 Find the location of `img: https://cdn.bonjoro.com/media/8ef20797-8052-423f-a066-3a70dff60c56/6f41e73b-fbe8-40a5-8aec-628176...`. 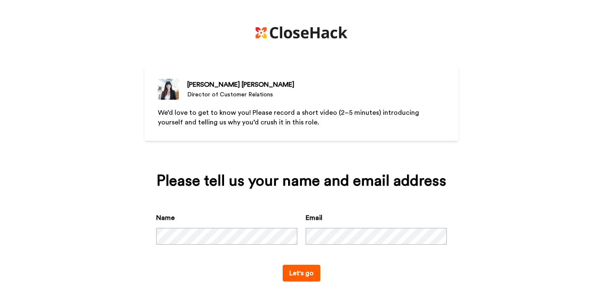

img: https://cdn.bonjoro.com/media/8ef20797-8052-423f-a066-3a70dff60c56/6f41e73b-fbe8-40a5-8aec-628176... is located at coordinates (302, 32).